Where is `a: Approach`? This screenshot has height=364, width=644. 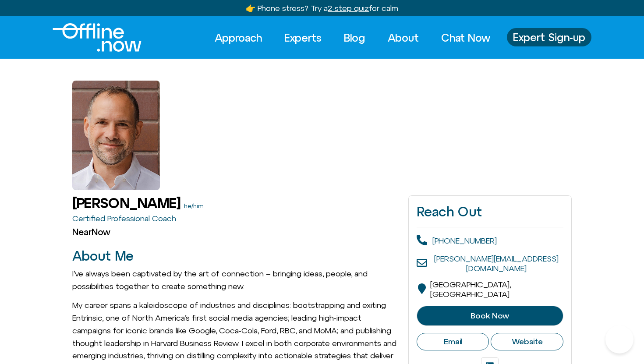
a: Approach is located at coordinates (238, 38).